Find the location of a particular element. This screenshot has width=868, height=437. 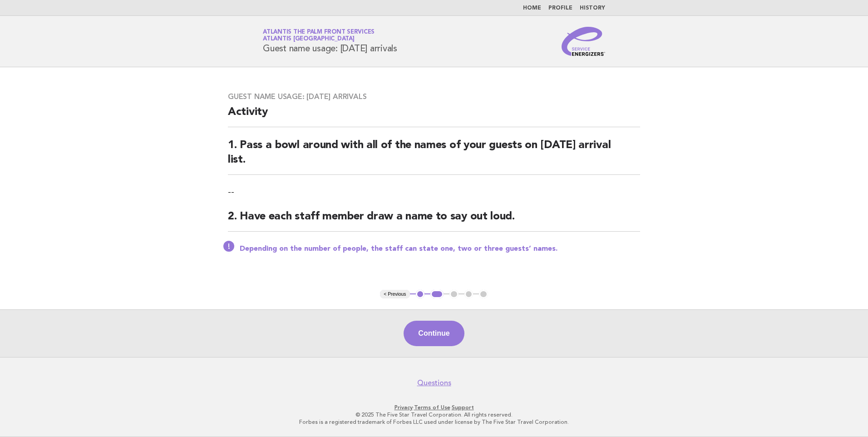

a: Terms of Use is located at coordinates (432, 407).